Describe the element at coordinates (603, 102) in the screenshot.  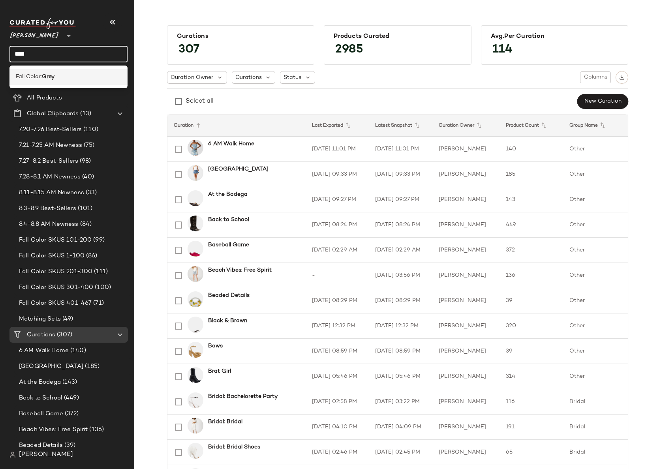
I see `span: New Curation` at that location.